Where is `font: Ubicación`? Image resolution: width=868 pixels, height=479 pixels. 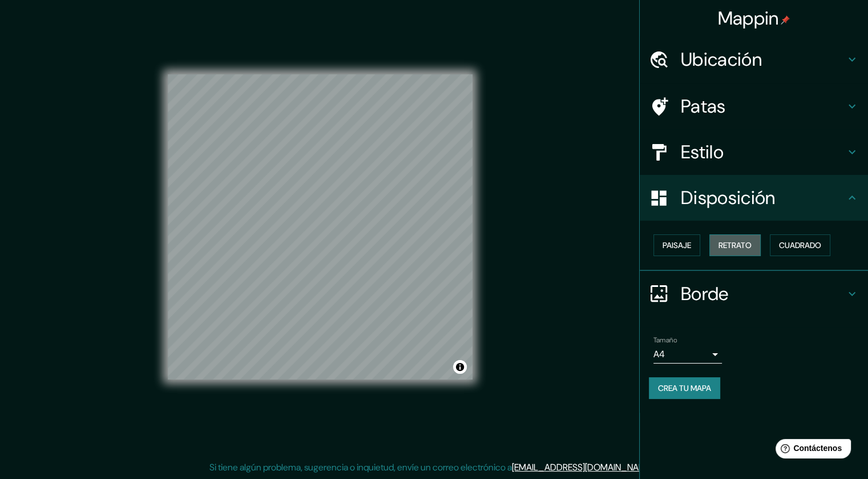 font: Ubicación is located at coordinates (721, 59).